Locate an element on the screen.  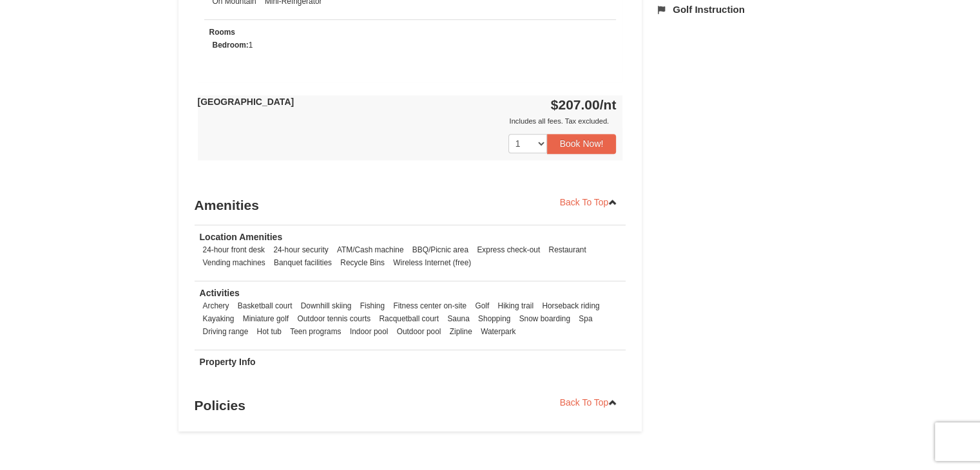
li: Teen programs is located at coordinates (315, 332).